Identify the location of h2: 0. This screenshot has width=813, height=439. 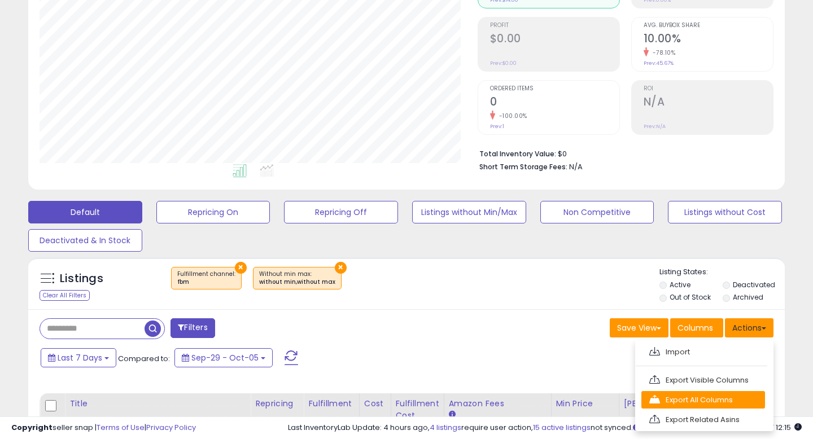
(555, 103).